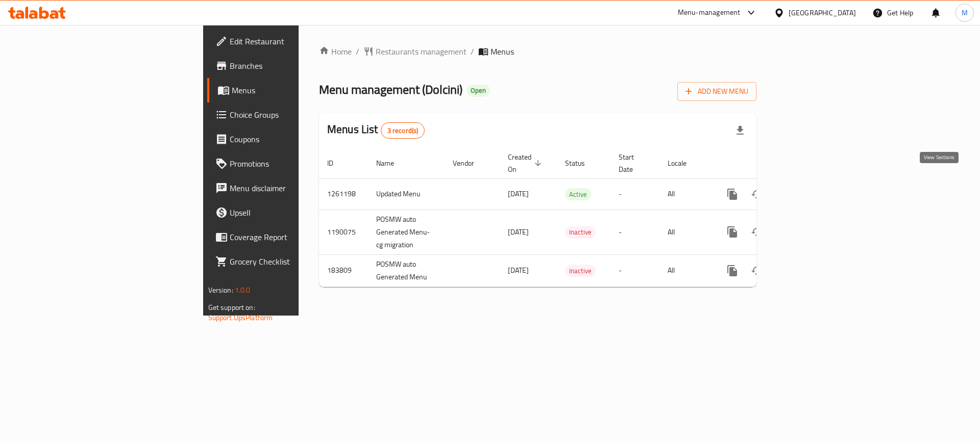 The width and height of the screenshot is (980, 443). I want to click on span: Menu disclaimer, so click(294, 188).